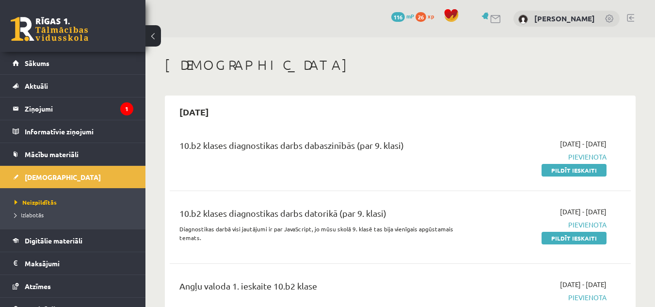 This screenshot has width=655, height=307. What do you see at coordinates (127, 109) in the screenshot?
I see `i: 1` at bounding box center [127, 109].